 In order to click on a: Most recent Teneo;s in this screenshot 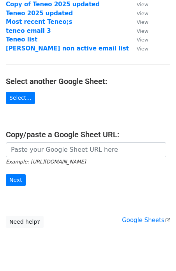, I will do `click(39, 22)`.